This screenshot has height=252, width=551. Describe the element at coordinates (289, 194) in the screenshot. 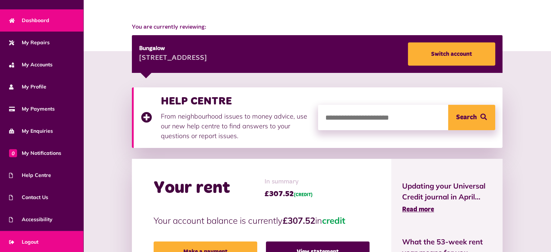

I see `span: £307.52` at that location.